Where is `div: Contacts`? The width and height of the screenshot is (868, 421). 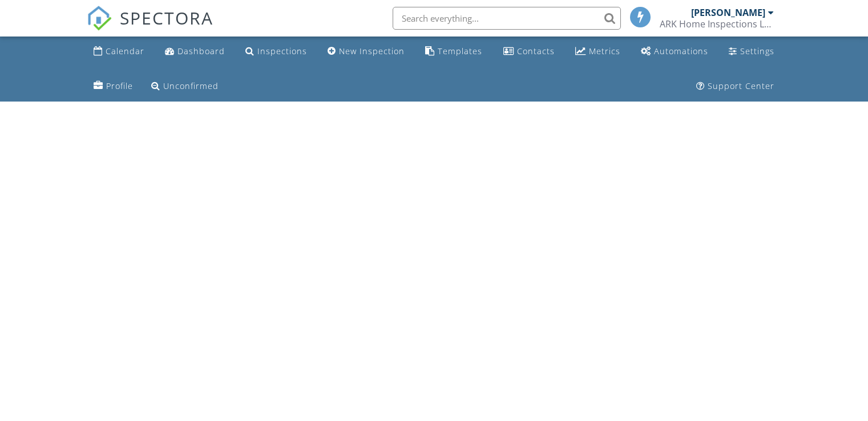 div: Contacts is located at coordinates (536, 50).